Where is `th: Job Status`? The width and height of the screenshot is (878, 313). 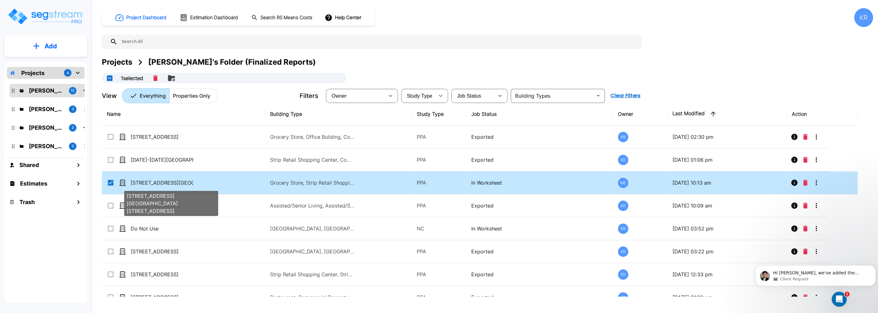
th: Job Status is located at coordinates (540, 114).